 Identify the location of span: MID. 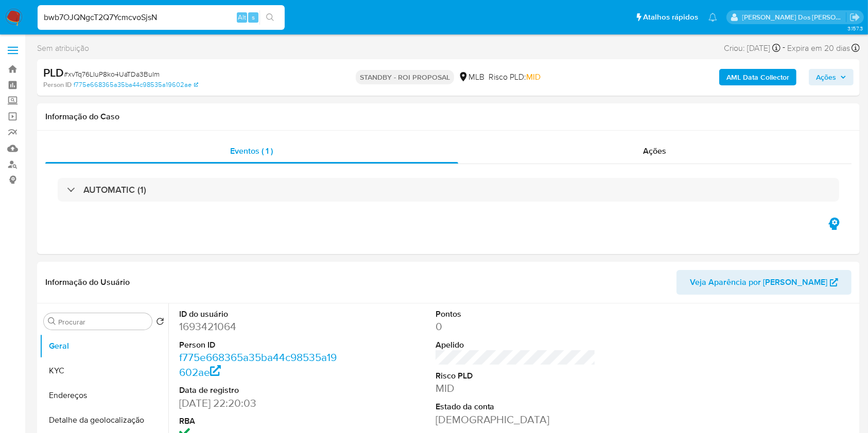
(533, 76).